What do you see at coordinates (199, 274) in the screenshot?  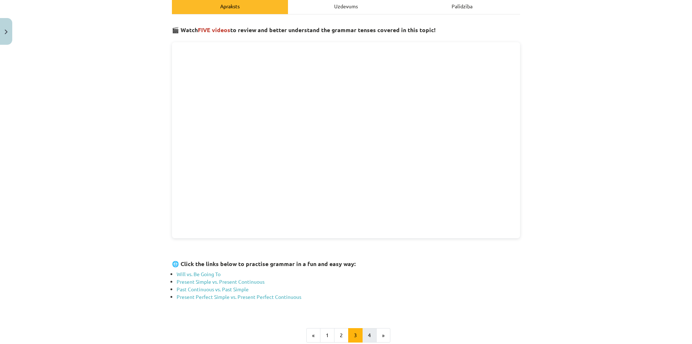 I see `a: Will vs. Be Going To` at bounding box center [199, 274].